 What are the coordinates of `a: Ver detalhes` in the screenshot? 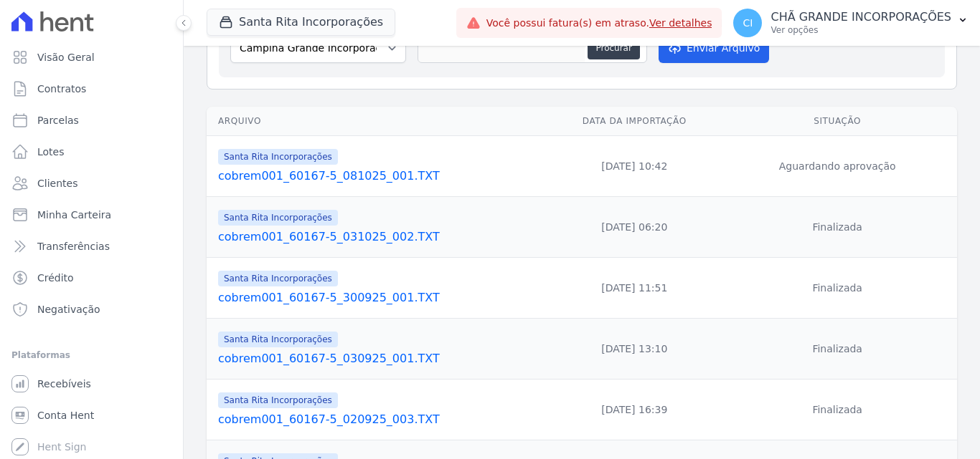 It's located at (681, 23).